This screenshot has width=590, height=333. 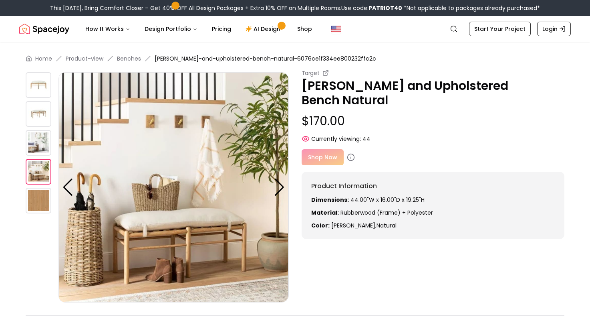 I want to click on img: United States, so click(x=336, y=29).